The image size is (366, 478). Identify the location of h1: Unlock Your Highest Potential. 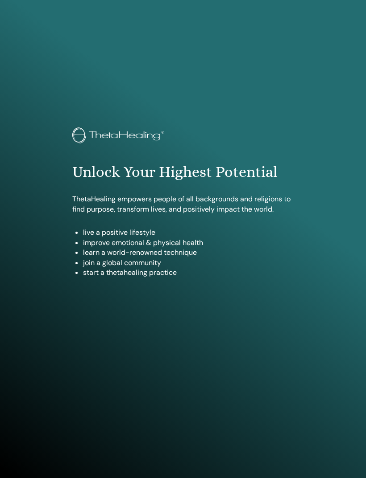
(183, 172).